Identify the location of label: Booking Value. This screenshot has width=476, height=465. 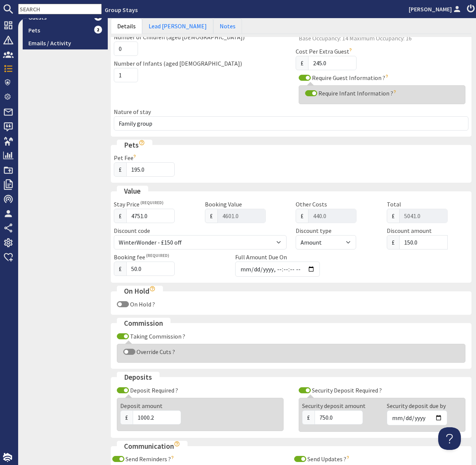
(223, 204).